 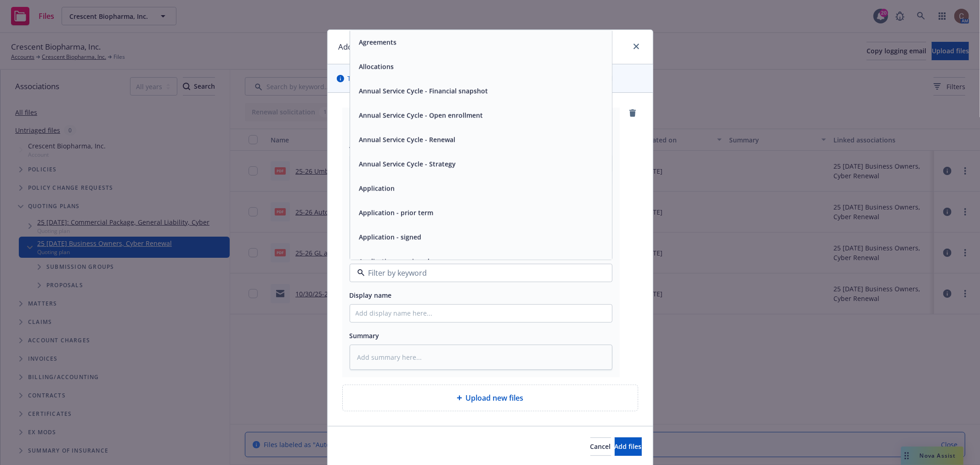 I want to click on span: Upload new files, so click(x=495, y=397).